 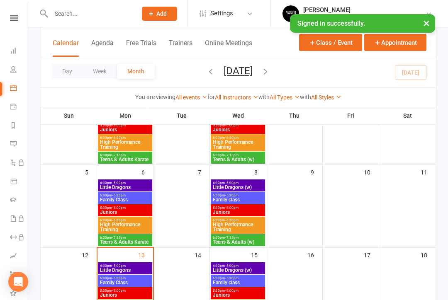 I want to click on div: 17, so click(x=371, y=255).